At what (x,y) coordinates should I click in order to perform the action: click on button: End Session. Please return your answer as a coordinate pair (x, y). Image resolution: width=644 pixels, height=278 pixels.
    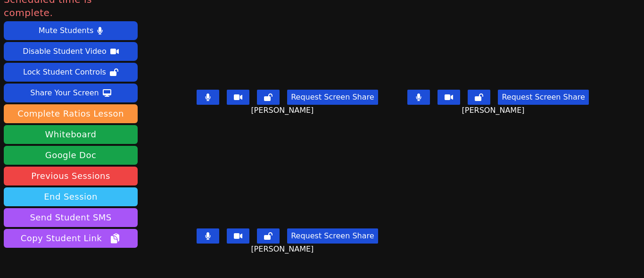
    Looking at the image, I should click on (71, 197).